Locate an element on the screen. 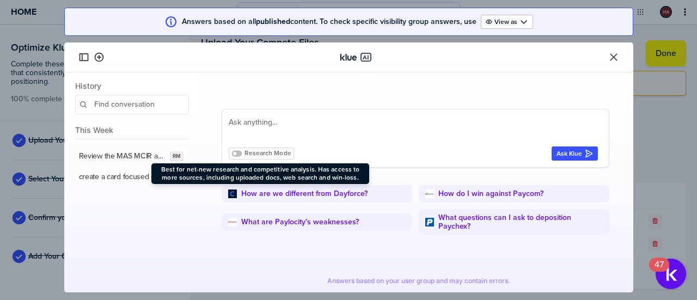 This screenshot has height=300, width=697. span: RM is located at coordinates (176, 156).